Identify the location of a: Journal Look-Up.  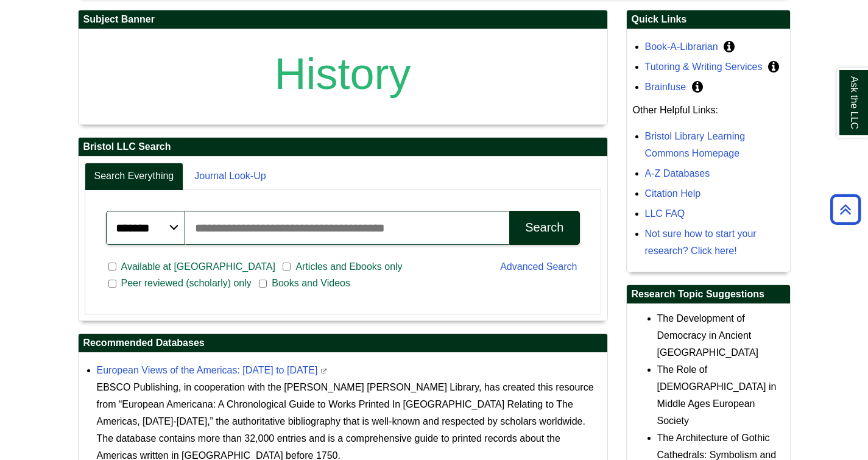
(229, 176).